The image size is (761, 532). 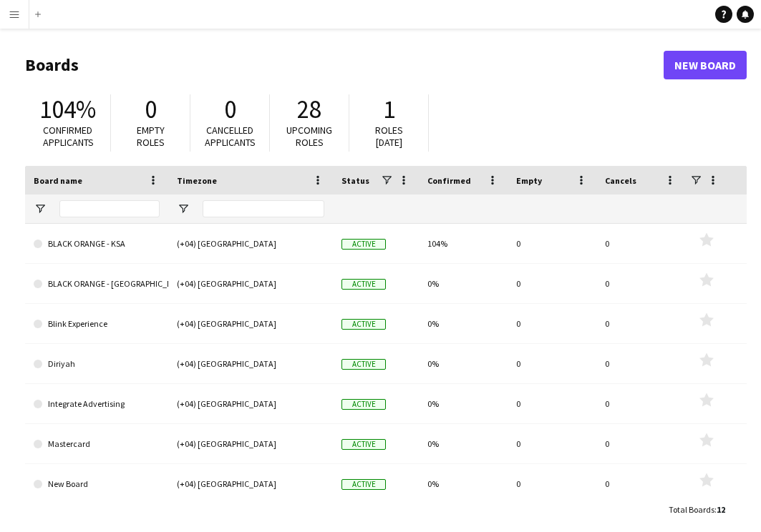 What do you see at coordinates (97, 244) in the screenshot?
I see `a: BLACK ORANGE - KSA` at bounding box center [97, 244].